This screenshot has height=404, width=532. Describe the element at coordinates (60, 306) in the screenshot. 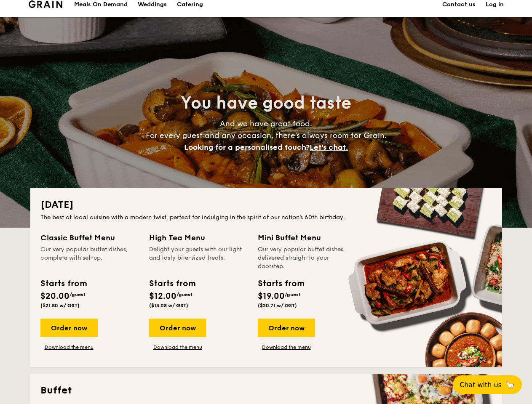

I see `span: ($21.80 w/ GST)` at that location.